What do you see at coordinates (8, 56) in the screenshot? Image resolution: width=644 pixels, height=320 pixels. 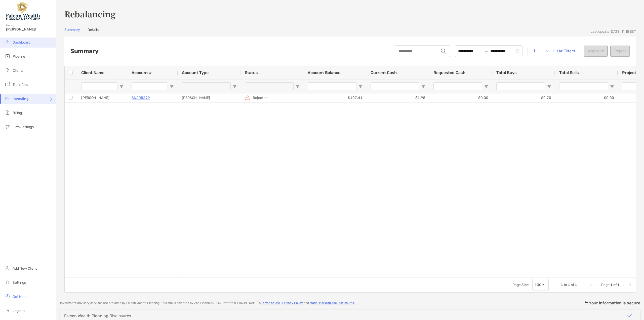 I see `img: pipeline icon` at bounding box center [8, 56].